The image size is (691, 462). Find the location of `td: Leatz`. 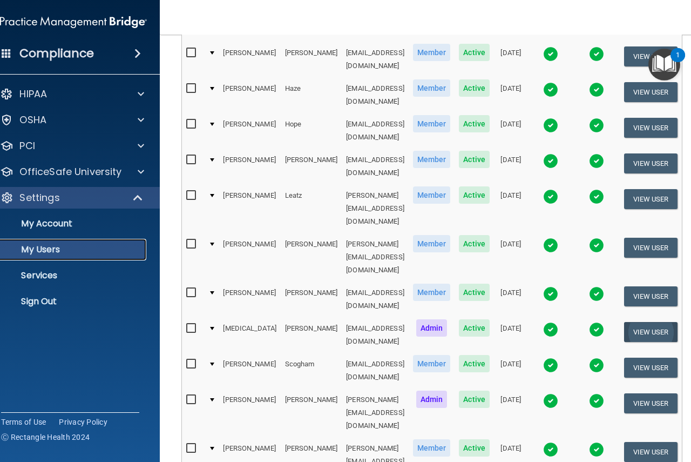

td: Leatz is located at coordinates (311, 208).